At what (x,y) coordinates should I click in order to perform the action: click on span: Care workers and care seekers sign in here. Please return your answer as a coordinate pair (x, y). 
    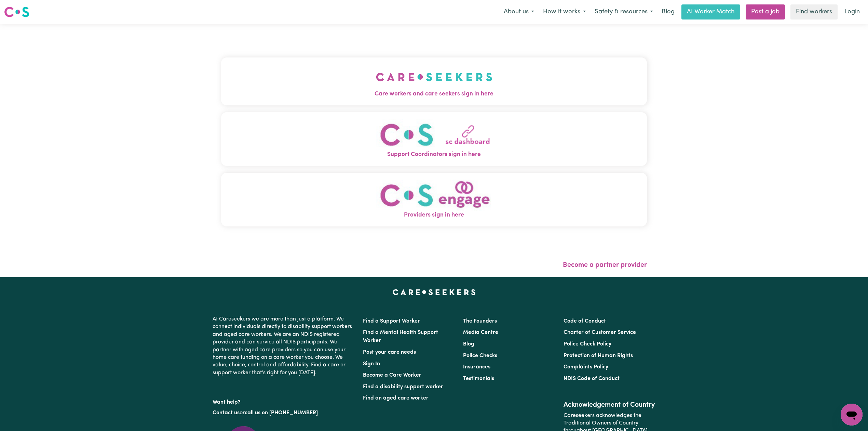
    Looking at the image, I should click on (434, 94).